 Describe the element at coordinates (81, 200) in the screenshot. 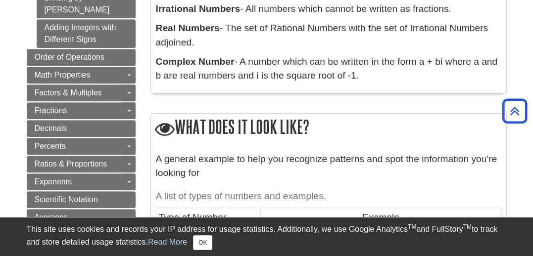

I see `a: Scientific Notation` at that location.